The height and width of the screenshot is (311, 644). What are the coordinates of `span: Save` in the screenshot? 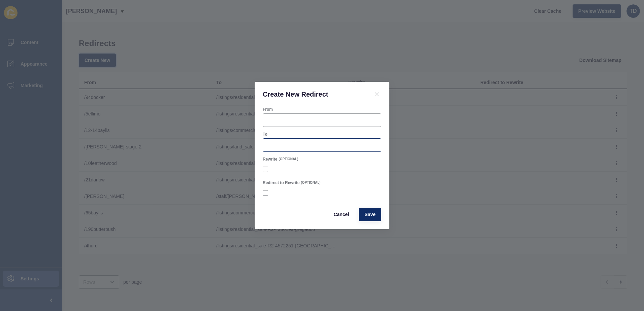 It's located at (370, 215).